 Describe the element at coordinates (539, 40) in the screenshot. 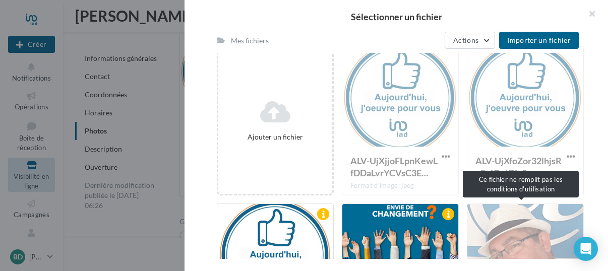

I see `span: Importer un fichier` at that location.